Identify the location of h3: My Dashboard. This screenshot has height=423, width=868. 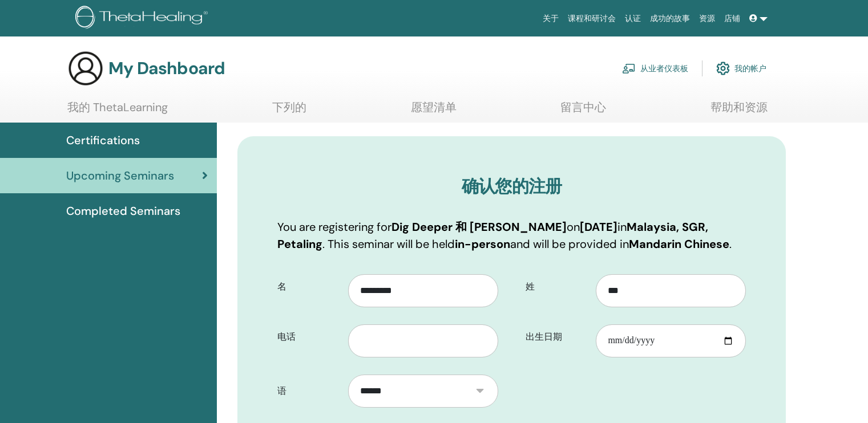
(167, 69).